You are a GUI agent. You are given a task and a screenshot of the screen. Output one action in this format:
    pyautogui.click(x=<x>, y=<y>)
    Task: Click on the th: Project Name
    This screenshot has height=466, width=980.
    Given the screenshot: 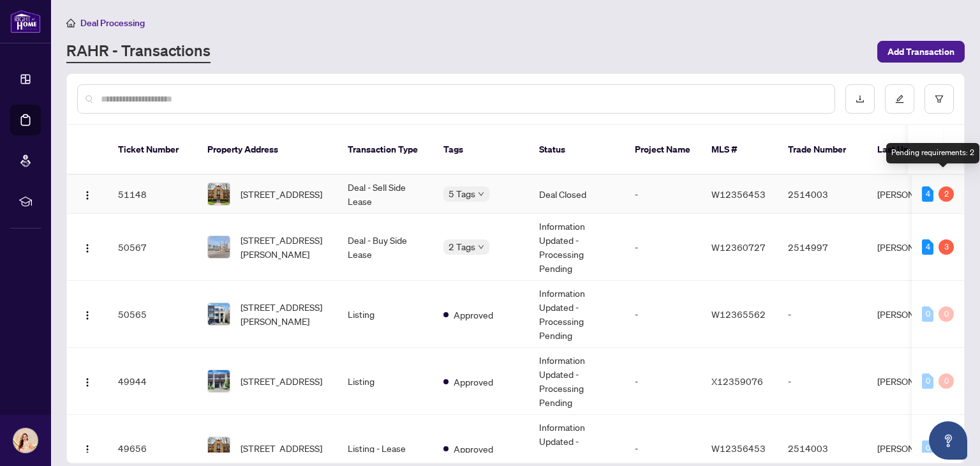 What is the action you would take?
    pyautogui.click(x=663, y=150)
    